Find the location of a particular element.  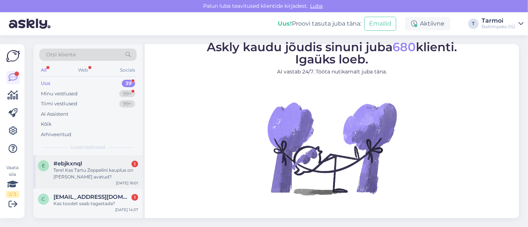

div: Socials is located at coordinates (127, 70).